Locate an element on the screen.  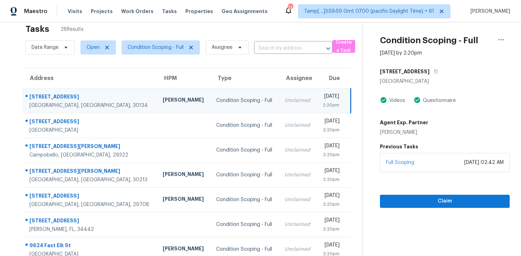
th: Assignee is located at coordinates (298, 78).